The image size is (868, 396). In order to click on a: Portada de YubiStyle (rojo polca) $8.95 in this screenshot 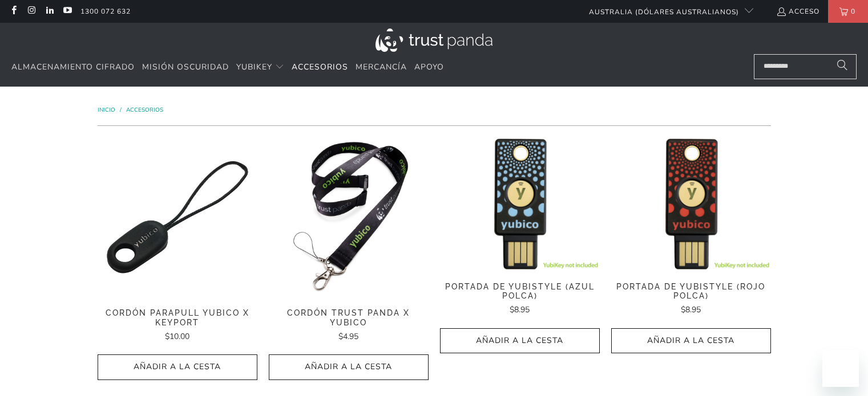, I will do `click(691, 300)`.